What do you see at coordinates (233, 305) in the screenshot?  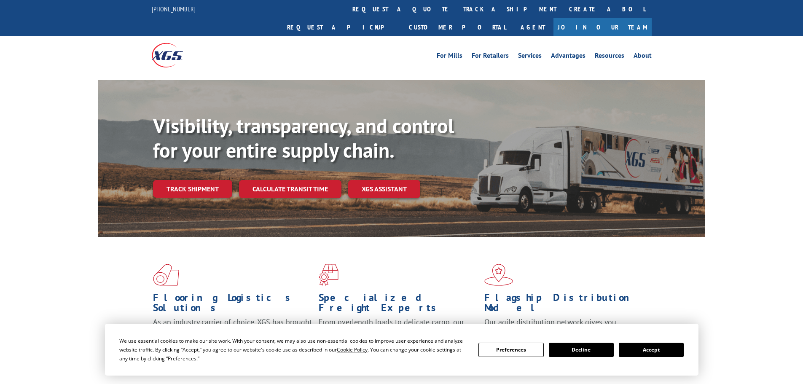 I see `h1: Flooring Logistics Solutions` at bounding box center [233, 305].